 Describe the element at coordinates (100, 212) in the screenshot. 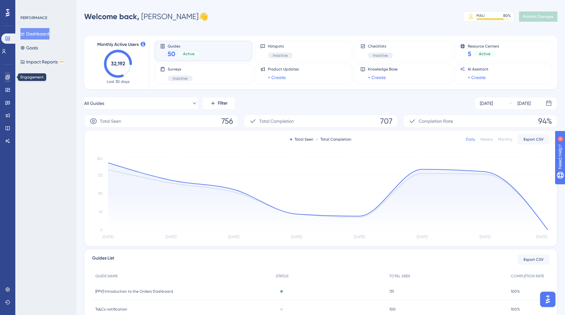

I see `tspan: 45` at that location.